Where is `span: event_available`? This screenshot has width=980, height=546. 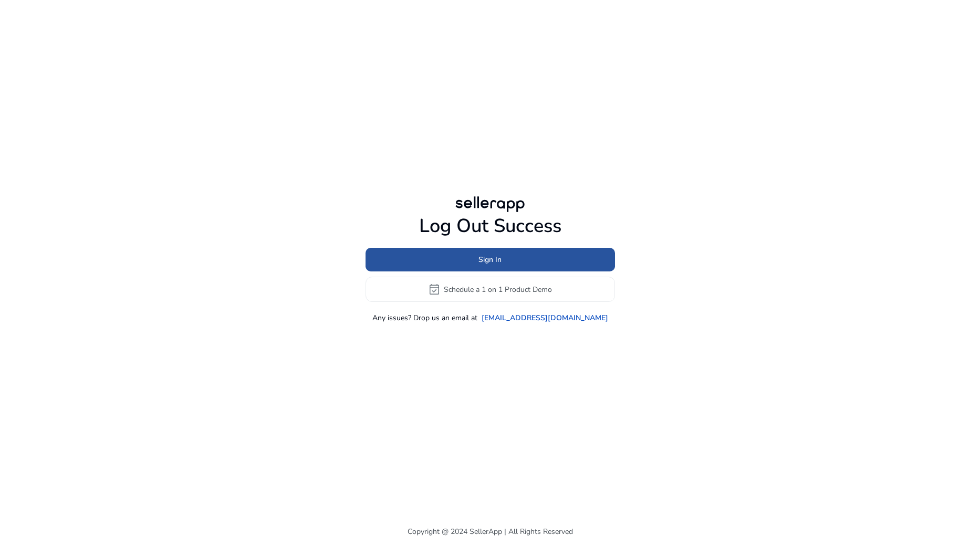 span: event_available is located at coordinates (434, 289).